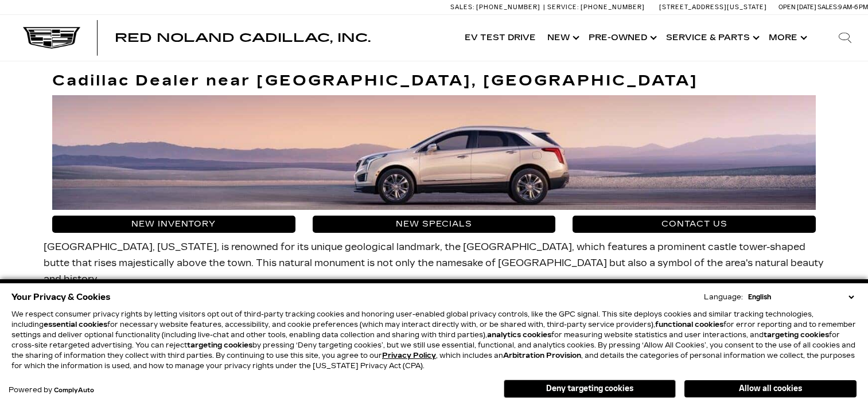 This screenshot has height=406, width=868. What do you see at coordinates (434, 340) in the screenshot?
I see `p: We respect consumer privacy rights by letting visitors opt out of third-party tracking cookies an...` at bounding box center [434, 340].